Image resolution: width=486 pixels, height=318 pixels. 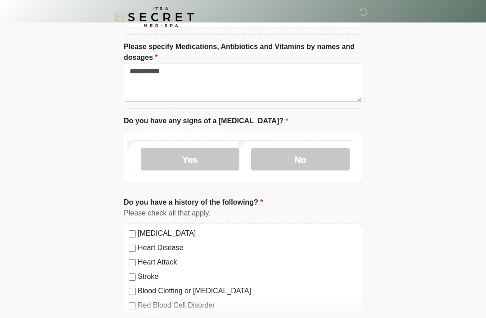 What do you see at coordinates (248, 306) in the screenshot?
I see `label: Red Blood Cell Disorder` at bounding box center [248, 306].